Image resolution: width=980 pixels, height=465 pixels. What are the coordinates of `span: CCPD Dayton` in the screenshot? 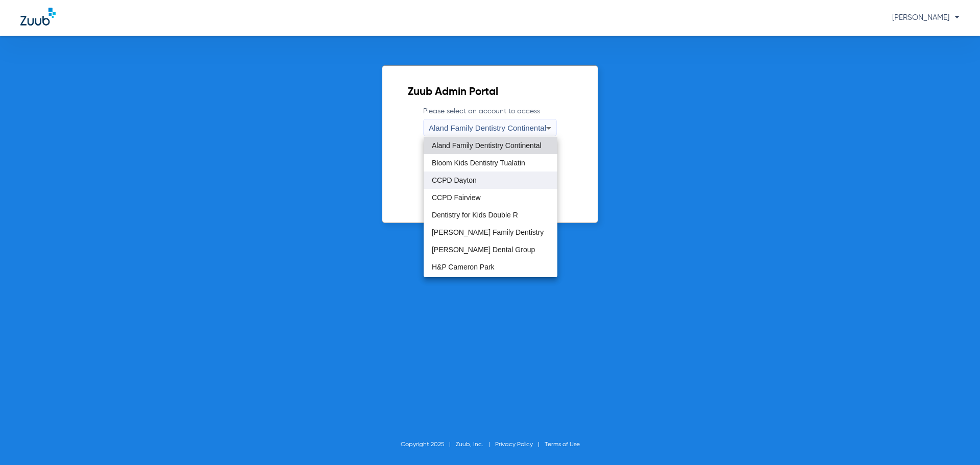 It's located at (454, 180).